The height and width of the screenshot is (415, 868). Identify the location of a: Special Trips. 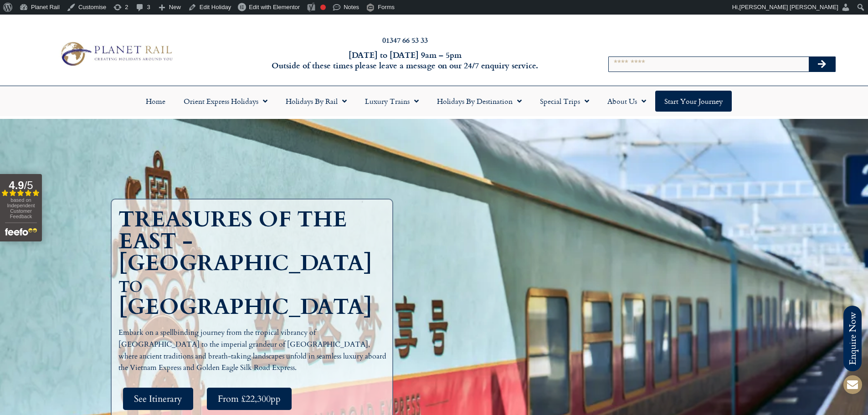
(564, 101).